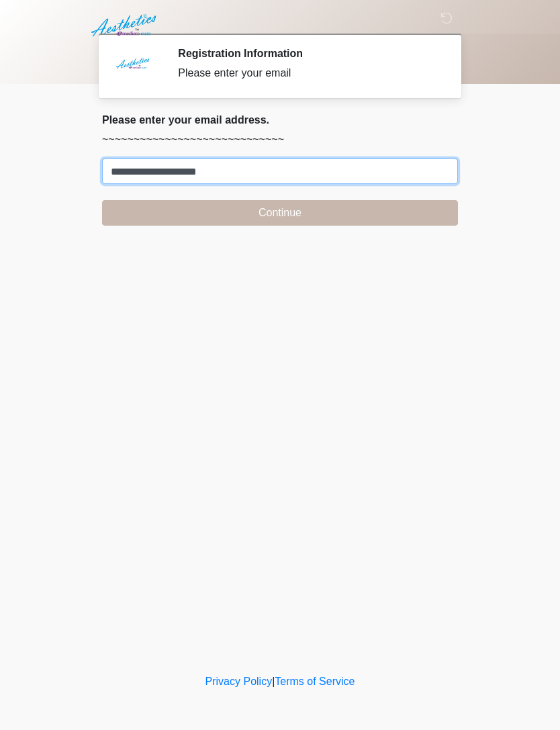 This screenshot has width=560, height=730. I want to click on h2: Registration Information, so click(308, 53).